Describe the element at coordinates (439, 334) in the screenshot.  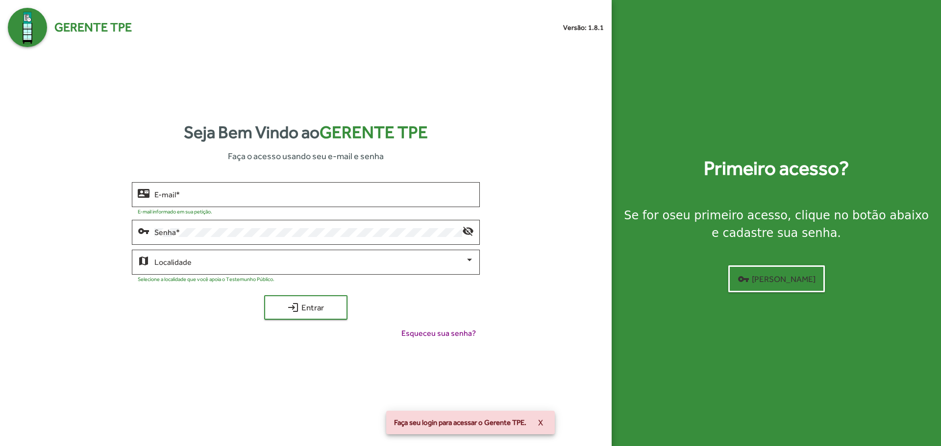
I see `span: Esqueceu sua senha?` at that location.